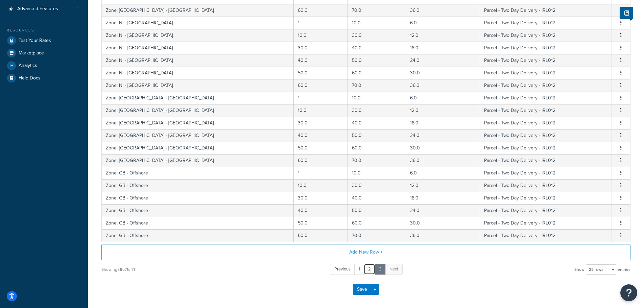  What do you see at coordinates (44, 78) in the screenshot?
I see `a: Help Docs` at bounding box center [44, 78].